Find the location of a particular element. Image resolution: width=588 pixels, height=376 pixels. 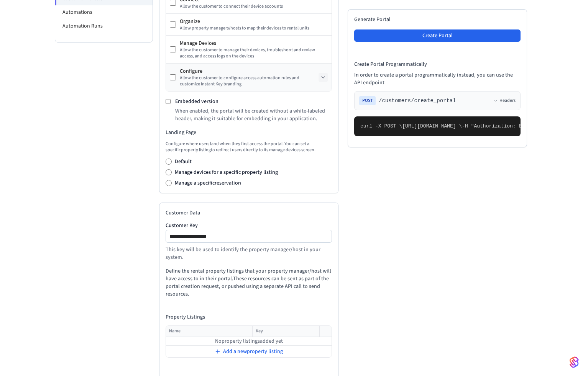

td: No property listings added yet is located at coordinates (249, 342).